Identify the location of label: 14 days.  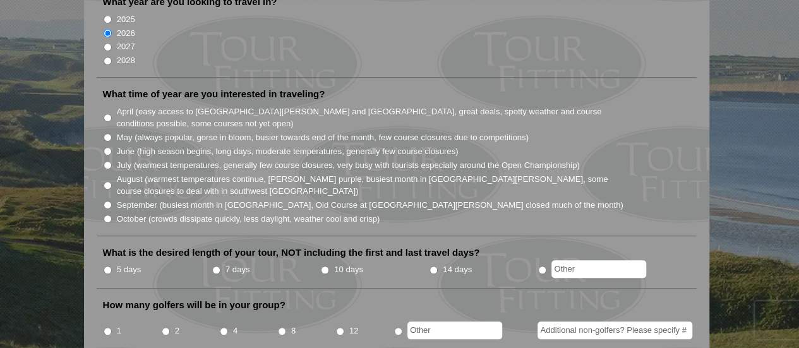
(457, 270).